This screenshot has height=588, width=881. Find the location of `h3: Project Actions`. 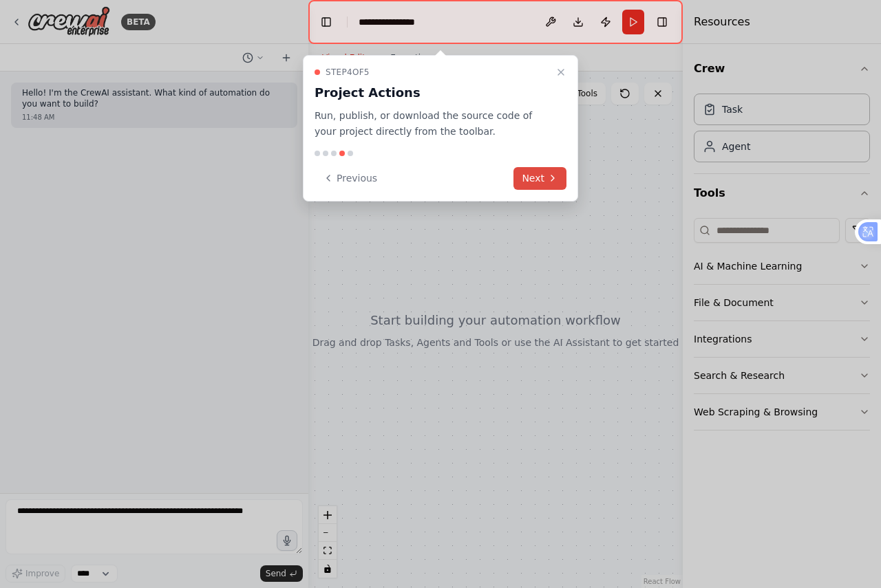

h3: Project Actions is located at coordinates (432, 93).